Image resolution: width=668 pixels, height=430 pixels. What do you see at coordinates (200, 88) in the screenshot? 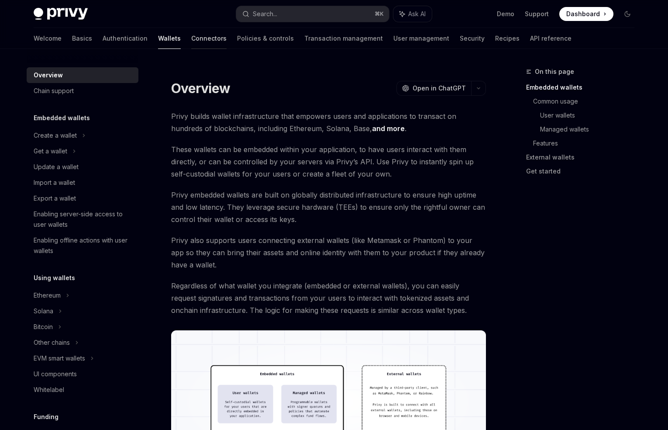
I see `h1: Overview` at bounding box center [200, 88].